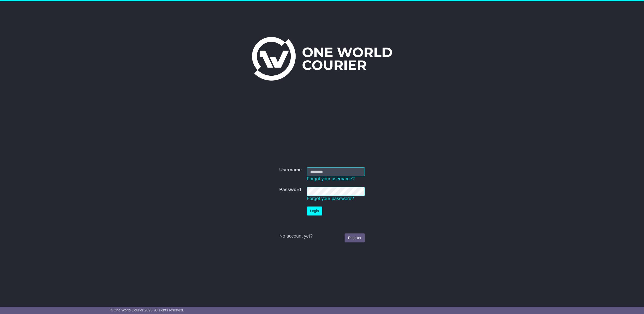 This screenshot has width=644, height=314. Describe the element at coordinates (322, 236) in the screenshot. I see `div: No account yet?` at that location.